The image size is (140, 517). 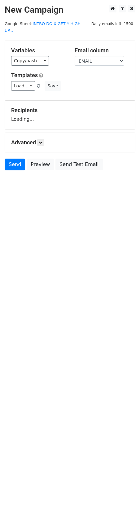 What do you see at coordinates (40, 165) in the screenshot?
I see `a: Preview` at bounding box center [40, 165].